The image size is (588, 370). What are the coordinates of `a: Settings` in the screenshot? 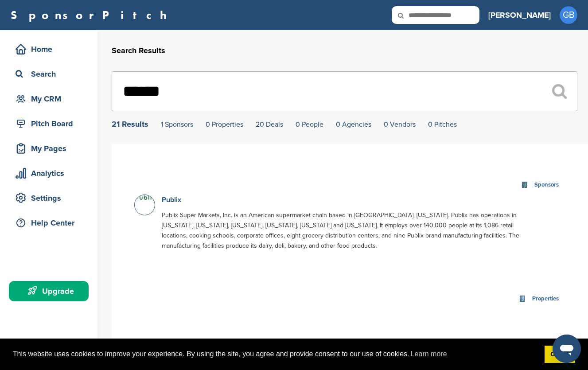 It's located at (48, 198).